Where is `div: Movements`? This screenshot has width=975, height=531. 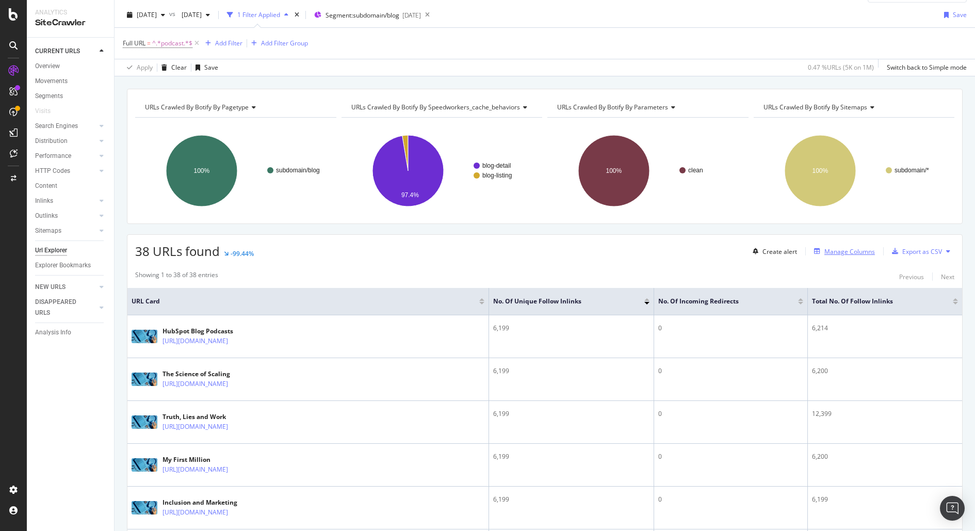
div: Movements is located at coordinates (51, 81).